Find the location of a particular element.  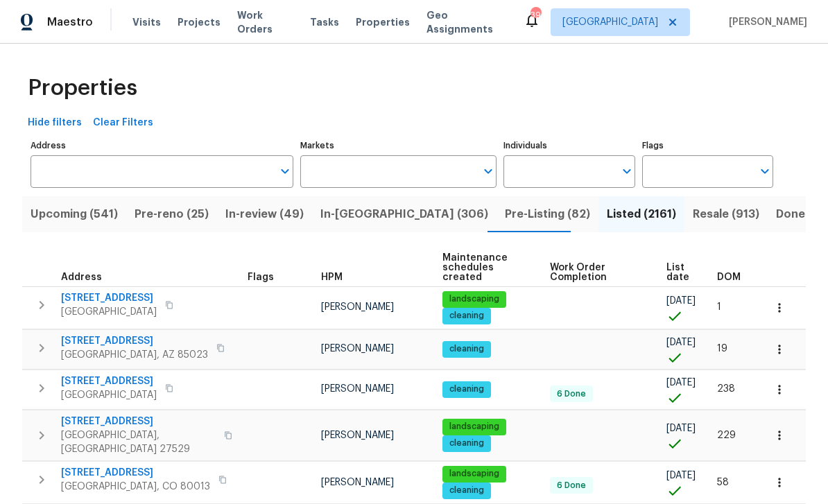

span: Clear Filters is located at coordinates (123, 123).